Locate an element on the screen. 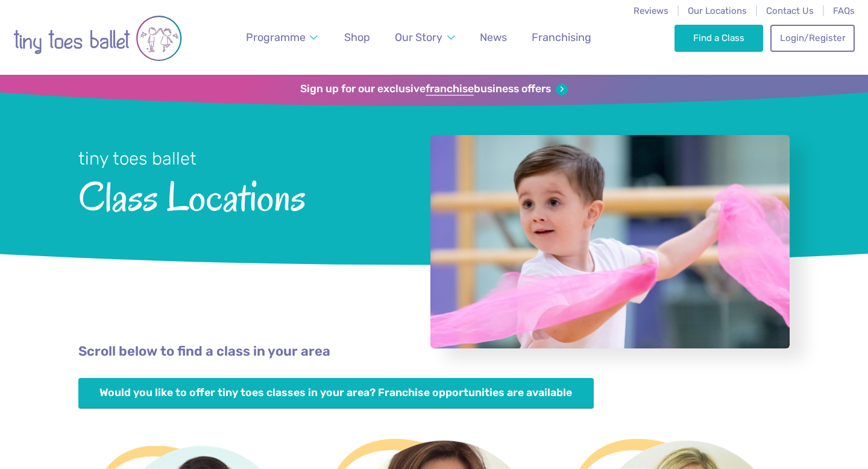 The height and width of the screenshot is (469, 868). span: Our Story is located at coordinates (419, 37).